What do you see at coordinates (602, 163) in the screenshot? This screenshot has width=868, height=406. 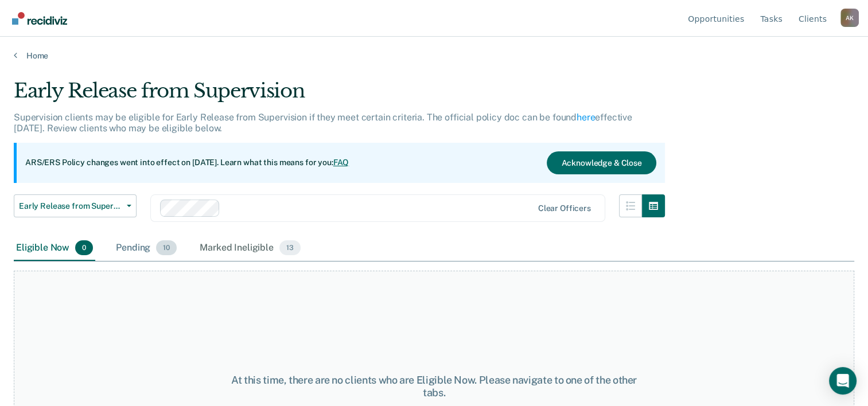 I see `button: Acknowledge & Close` at bounding box center [602, 163].